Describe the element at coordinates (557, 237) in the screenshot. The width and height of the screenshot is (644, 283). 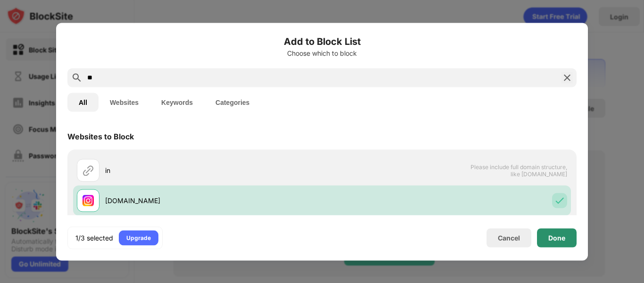
I see `div: Done` at that location.